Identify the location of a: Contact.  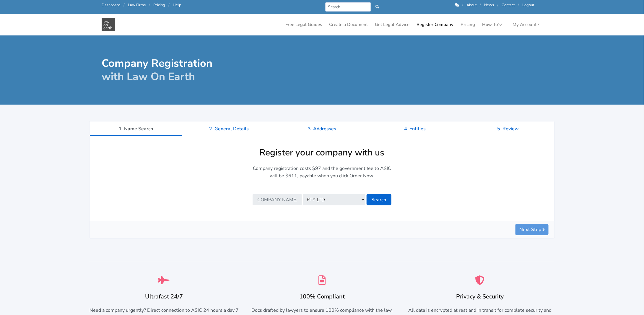
(508, 5).